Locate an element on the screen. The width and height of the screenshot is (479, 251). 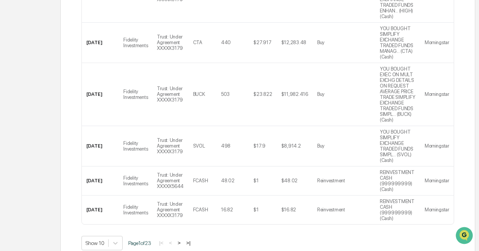
a: 🖐️Preclearance is located at coordinates (28, 98).